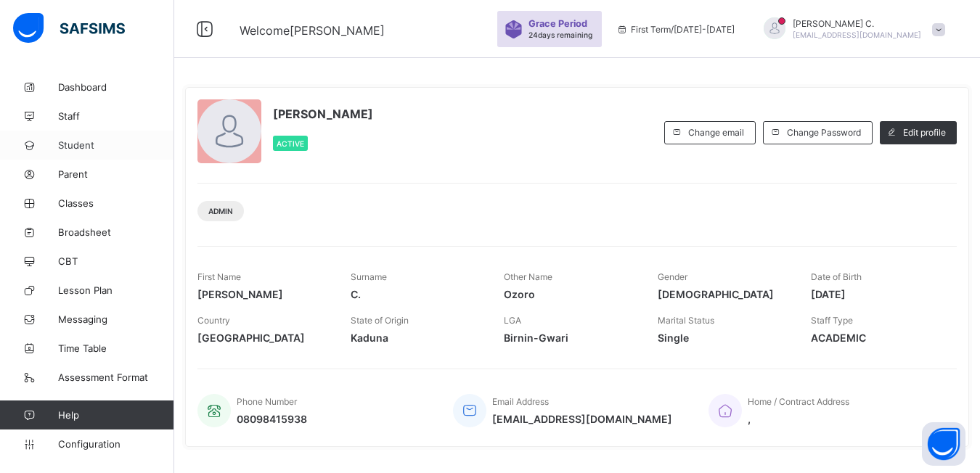 The height and width of the screenshot is (473, 980). Describe the element at coordinates (520, 401) in the screenshot. I see `span: Email Address` at that location.